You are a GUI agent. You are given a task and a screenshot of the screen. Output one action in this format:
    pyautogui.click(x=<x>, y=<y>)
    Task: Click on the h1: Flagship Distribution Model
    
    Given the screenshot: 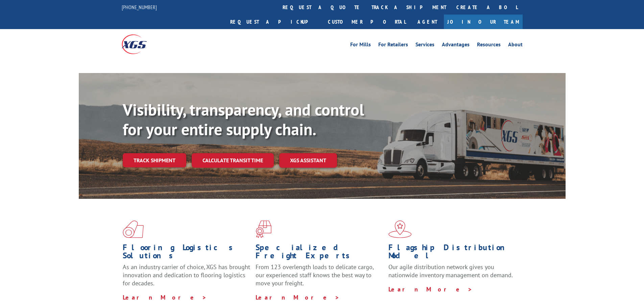 What is the action you would take?
    pyautogui.click(x=452, y=253)
    